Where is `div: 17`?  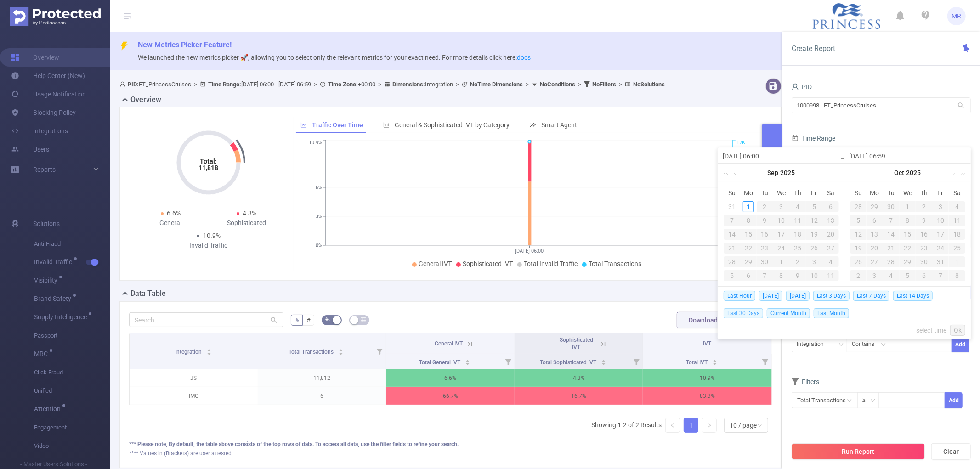 div: 17 is located at coordinates (782, 234).